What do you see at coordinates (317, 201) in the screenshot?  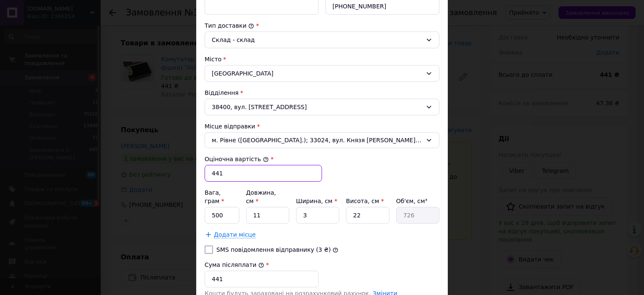 I see `label: Ширина, см` at bounding box center [317, 201].